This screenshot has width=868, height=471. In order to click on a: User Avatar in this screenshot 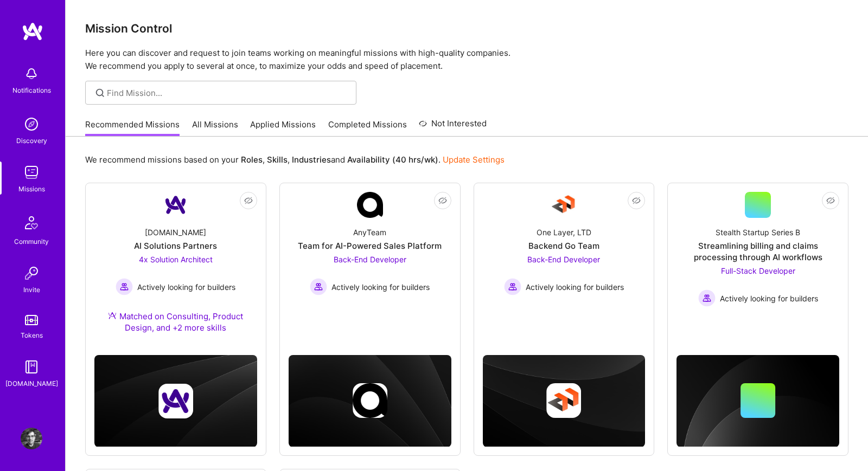, I will do `click(31, 439)`.